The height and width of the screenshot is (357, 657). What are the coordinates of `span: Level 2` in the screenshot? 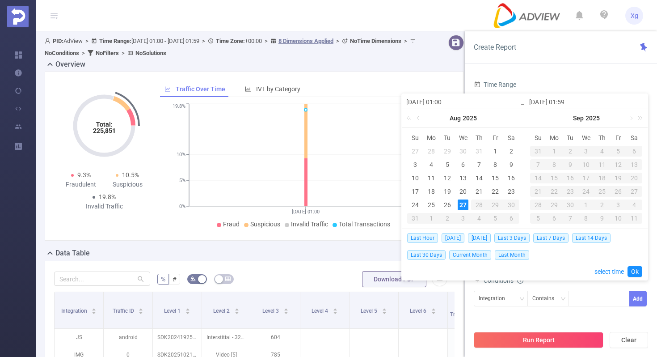 It's located at (222, 311).